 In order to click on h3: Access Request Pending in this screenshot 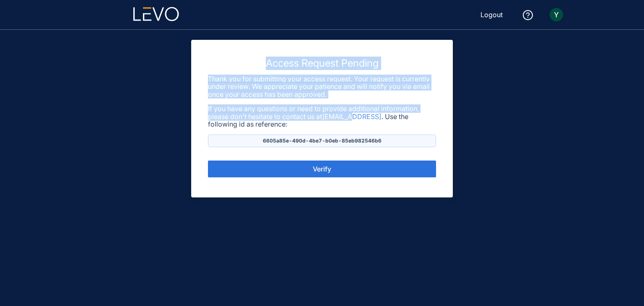, I will do `click(322, 63)`.